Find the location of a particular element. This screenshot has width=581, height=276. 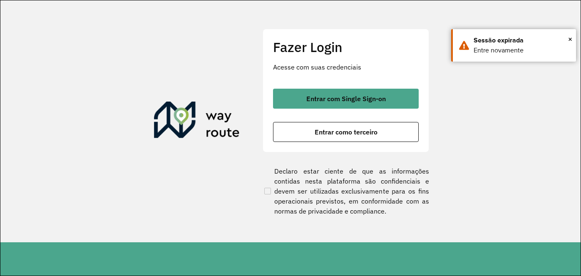

div: Entre novamente is located at coordinates (522, 50).